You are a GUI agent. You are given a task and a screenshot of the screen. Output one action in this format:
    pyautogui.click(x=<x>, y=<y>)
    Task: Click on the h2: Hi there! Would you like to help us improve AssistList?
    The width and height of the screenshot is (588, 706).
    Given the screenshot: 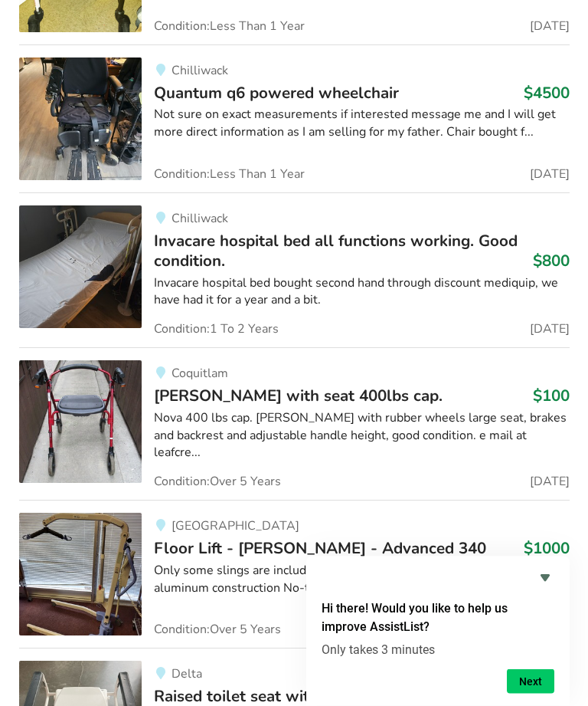 What is the action you would take?
    pyautogui.click(x=438, y=618)
    